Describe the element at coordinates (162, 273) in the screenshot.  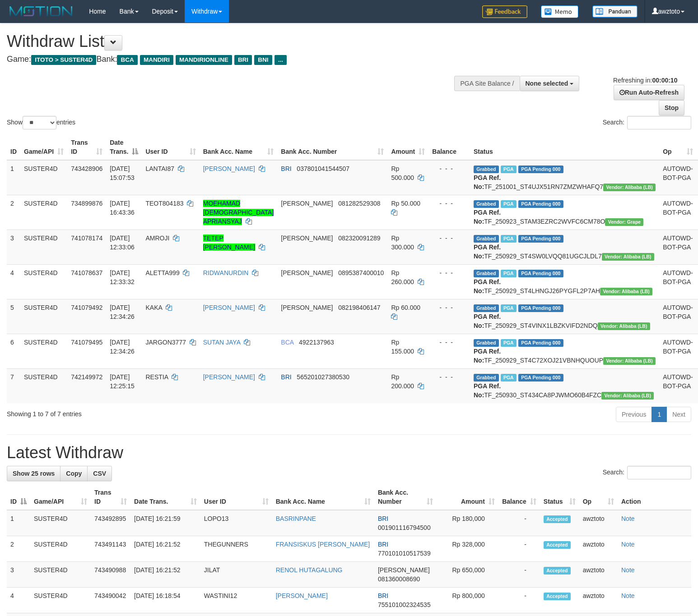
I see `span: ALETTA999` at that location.